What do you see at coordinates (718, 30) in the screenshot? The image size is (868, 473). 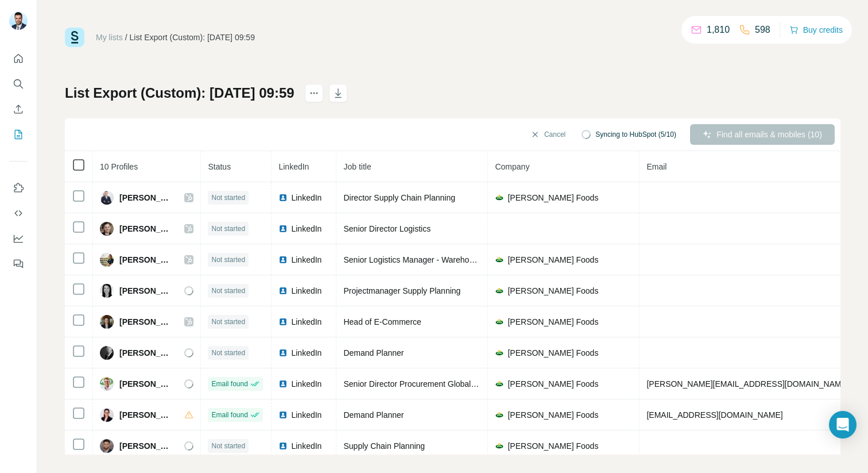 I see `p: 1,810` at bounding box center [718, 30].